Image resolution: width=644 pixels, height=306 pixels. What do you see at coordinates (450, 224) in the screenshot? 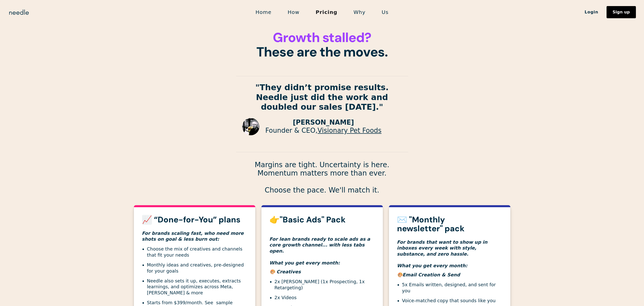
I see `h3: ✉️ "Monthly newsletter" pack` at bounding box center [450, 224].